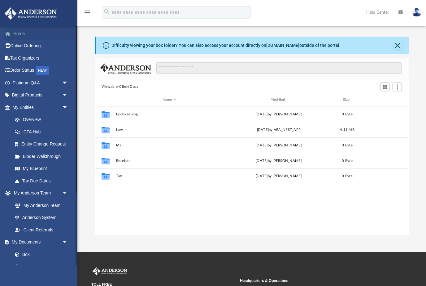 This screenshot has height=286, width=426. I want to click on a: My Entitiesarrow_drop_down, so click(41, 107).